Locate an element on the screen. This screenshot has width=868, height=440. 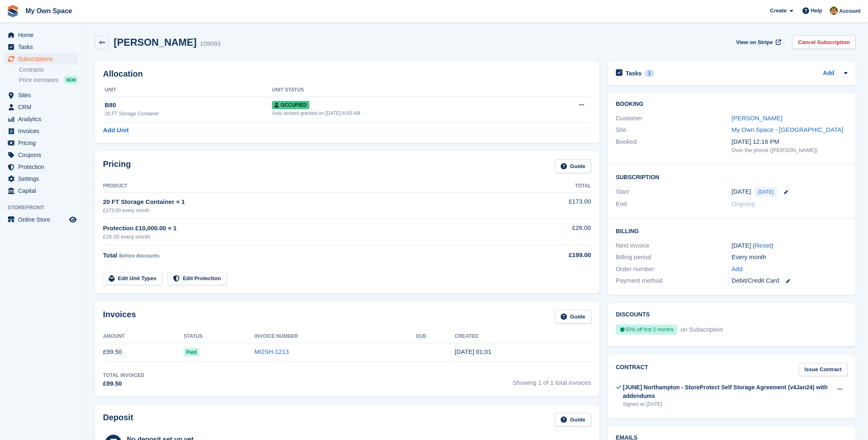
time: 2025-10-01 00:00:00 UTC is located at coordinates (742, 191).